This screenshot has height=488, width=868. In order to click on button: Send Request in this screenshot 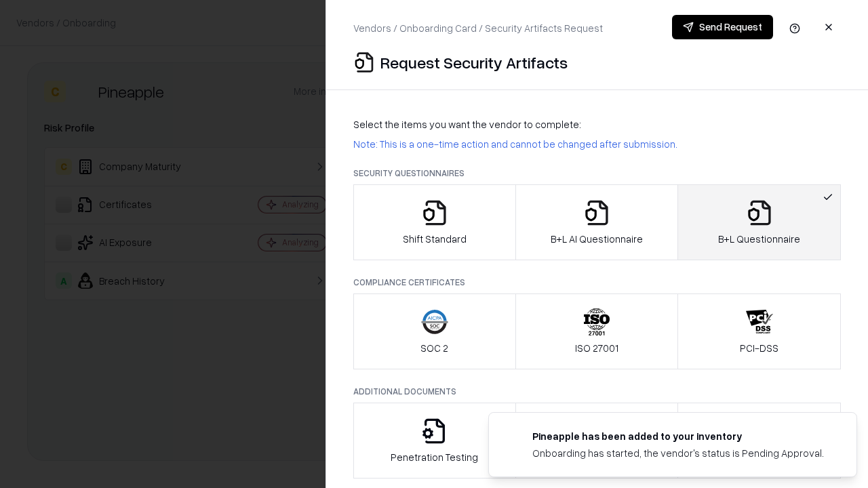, I will do `click(722, 27)`.